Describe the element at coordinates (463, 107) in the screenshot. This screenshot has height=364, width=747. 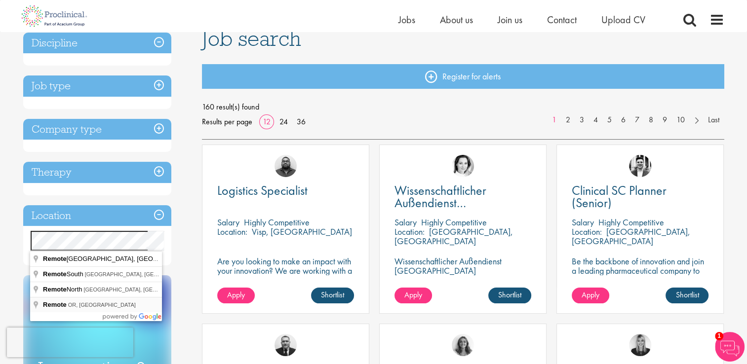
I see `span: 160 result(s) found` at that location.